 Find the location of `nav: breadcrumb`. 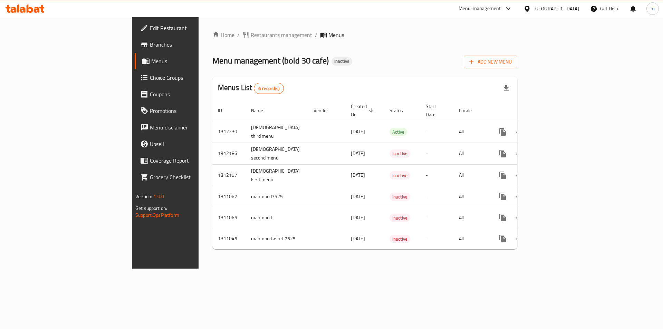

nav: breadcrumb is located at coordinates (365, 35).